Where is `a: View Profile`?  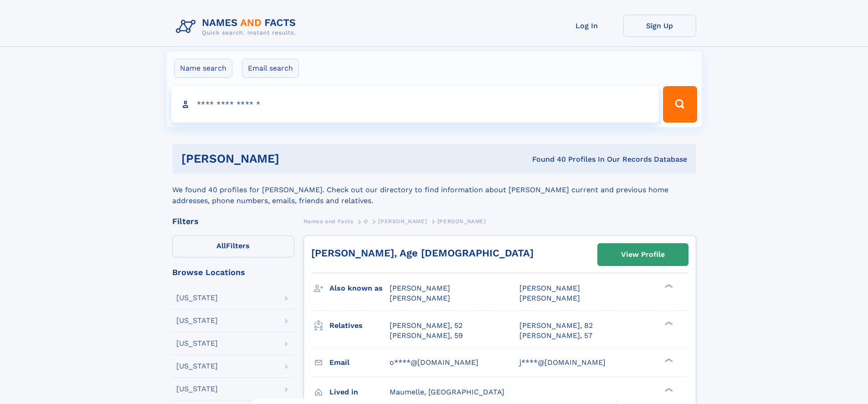
a: View Profile is located at coordinates (643, 255).